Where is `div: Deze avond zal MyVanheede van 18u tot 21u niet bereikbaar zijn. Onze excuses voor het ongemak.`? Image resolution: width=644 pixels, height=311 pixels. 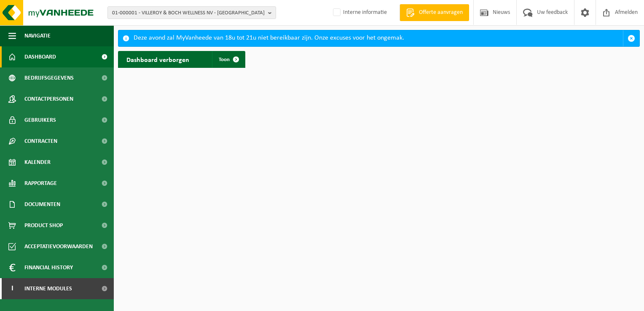 div: Deze avond zal MyVanheede van 18u tot 21u niet bereikbaar zijn. Onze excuses voor het ongemak. is located at coordinates (378, 38).